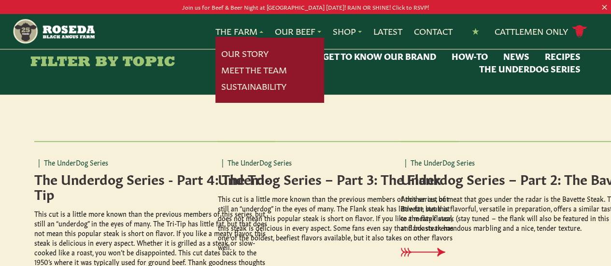  I want to click on a: Sustainability, so click(254, 87).